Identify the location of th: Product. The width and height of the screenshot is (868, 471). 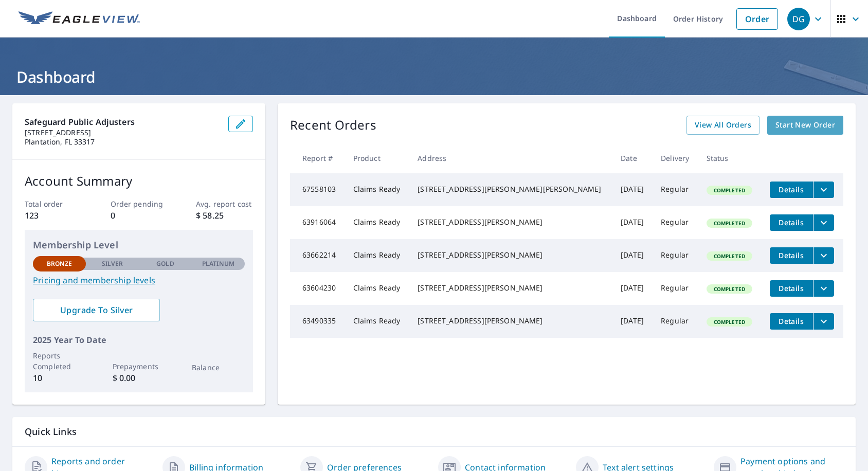
(377, 158).